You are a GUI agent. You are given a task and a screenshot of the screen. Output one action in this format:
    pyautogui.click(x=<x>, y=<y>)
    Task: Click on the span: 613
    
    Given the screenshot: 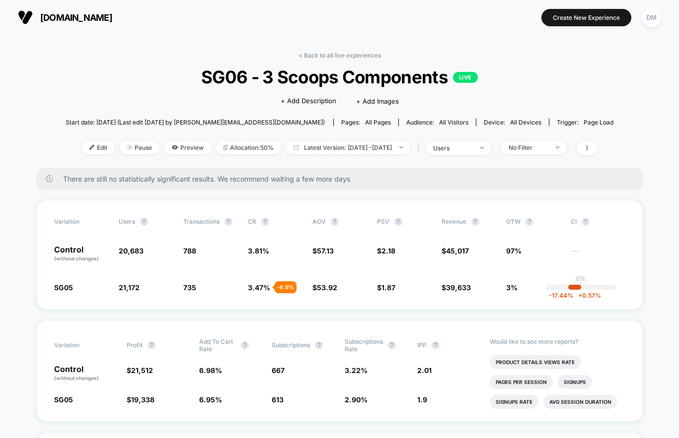 What is the action you would take?
    pyautogui.click(x=278, y=400)
    